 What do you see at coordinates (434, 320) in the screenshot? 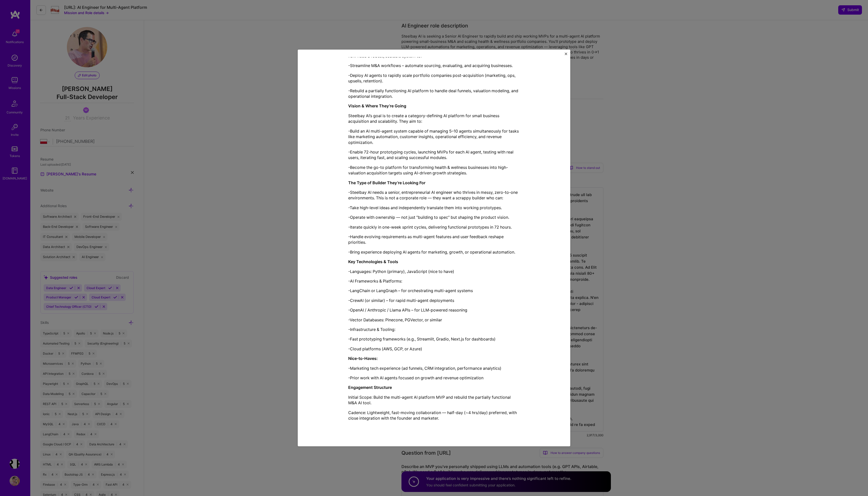
I see `p: -Vector Databases: Pinecone, PGVector, or similar` at bounding box center [434, 320].